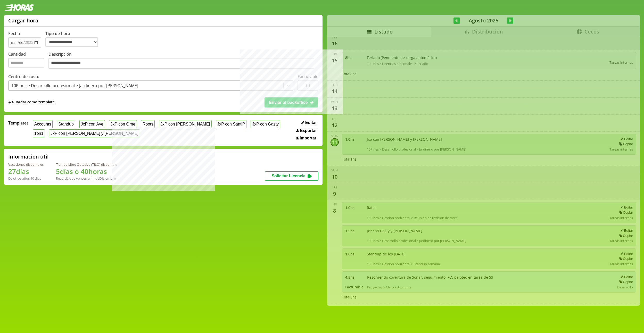 The height and width of the screenshot is (333, 644). Describe the element at coordinates (32, 102) in the screenshot. I see `span: +Guardar como template` at that location.